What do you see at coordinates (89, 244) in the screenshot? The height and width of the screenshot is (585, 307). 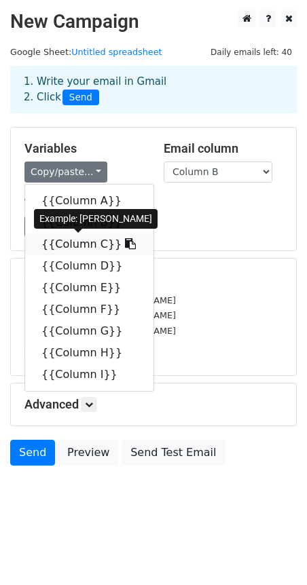 I see `a: {{Column C}}` at bounding box center [89, 244].